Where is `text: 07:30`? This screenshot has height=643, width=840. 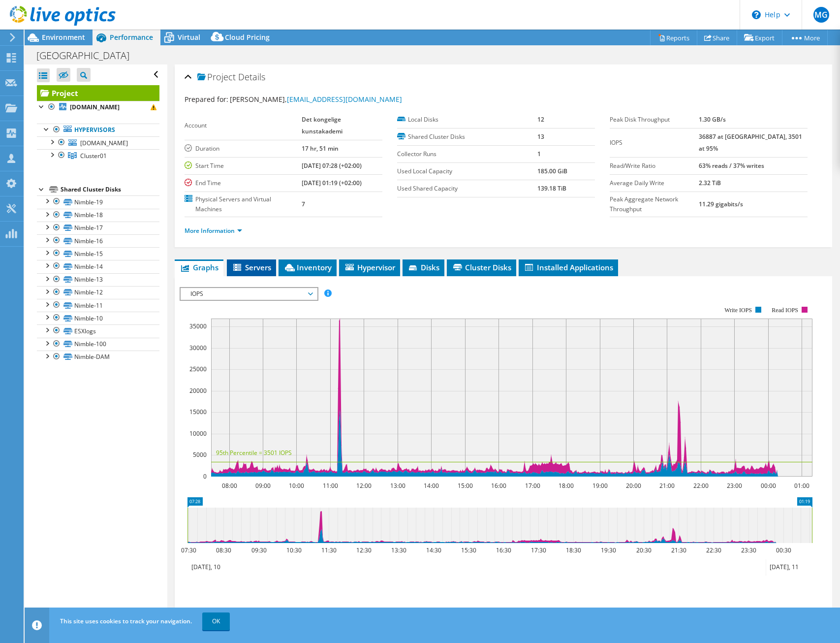 text: 07:30 is located at coordinates (188, 550).